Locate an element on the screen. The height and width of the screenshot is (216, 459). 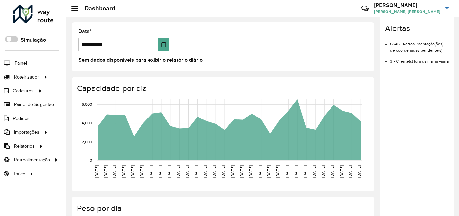
text: 2,000 is located at coordinates (87, 141).